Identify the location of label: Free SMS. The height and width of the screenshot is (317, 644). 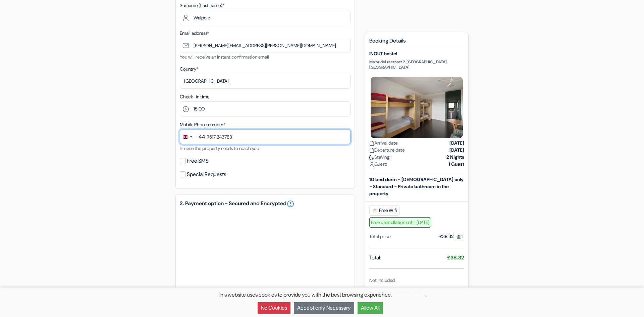
(197, 161).